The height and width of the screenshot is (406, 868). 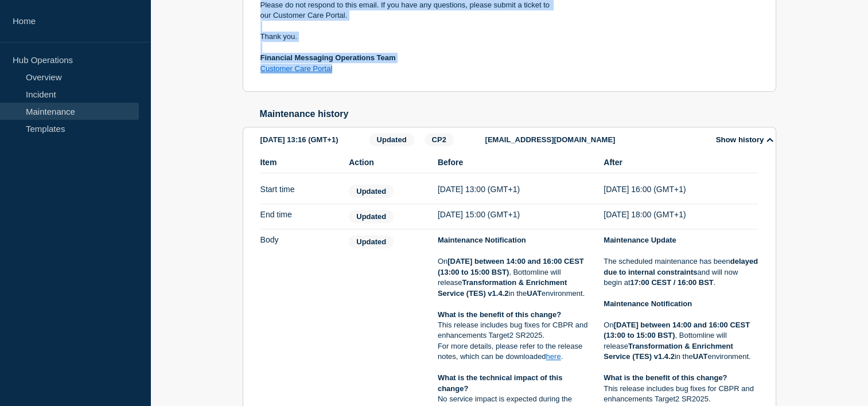 What do you see at coordinates (671, 282) in the screenshot?
I see `strong: 17:00 CEST / 16:00 BST` at bounding box center [671, 282].